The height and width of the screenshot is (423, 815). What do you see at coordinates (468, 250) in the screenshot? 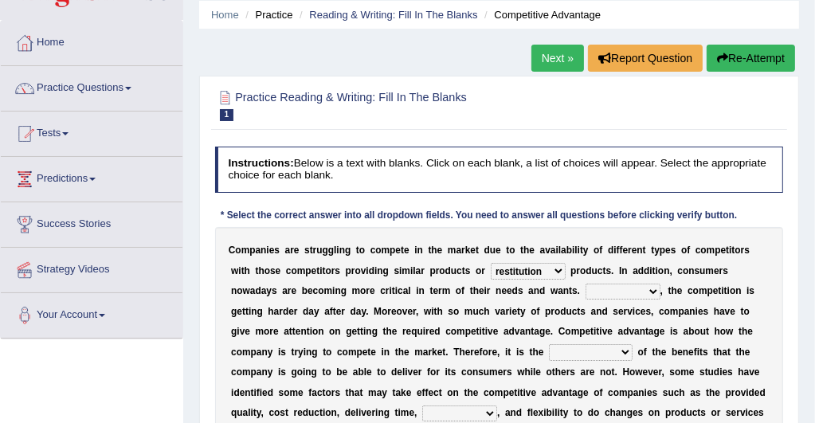
I see `b: k` at bounding box center [468, 250].